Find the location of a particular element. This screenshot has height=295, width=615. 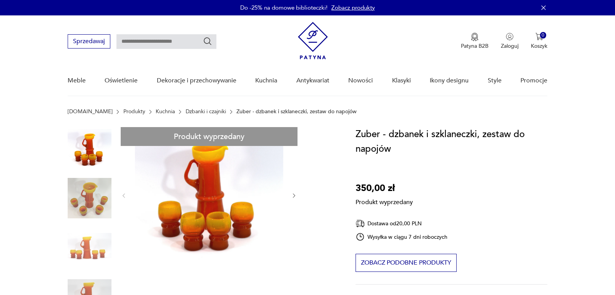

a: Style is located at coordinates (495, 80).